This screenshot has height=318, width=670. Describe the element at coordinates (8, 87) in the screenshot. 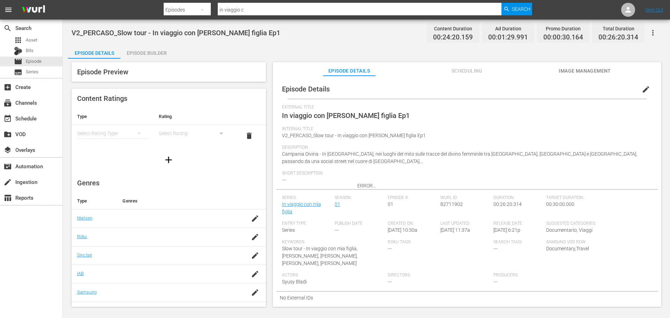

I see `span: Create` at that location.